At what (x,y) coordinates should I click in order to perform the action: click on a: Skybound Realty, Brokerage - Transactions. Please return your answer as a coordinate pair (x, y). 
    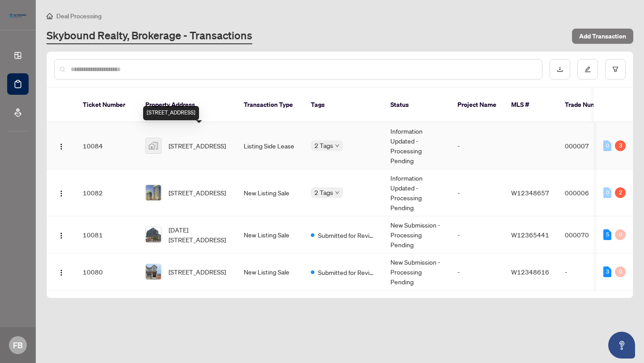
    Looking at the image, I should click on (149, 36).